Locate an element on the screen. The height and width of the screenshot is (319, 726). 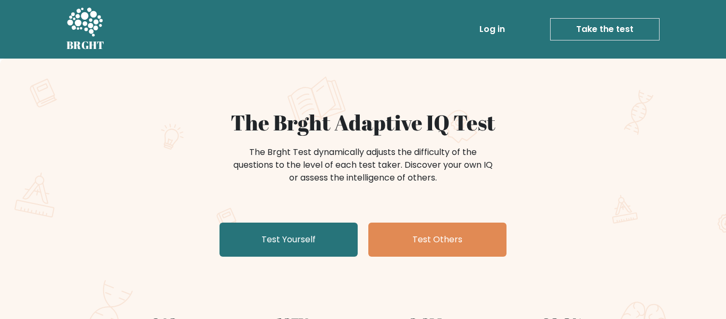
a: Test Others is located at coordinates (438, 239).